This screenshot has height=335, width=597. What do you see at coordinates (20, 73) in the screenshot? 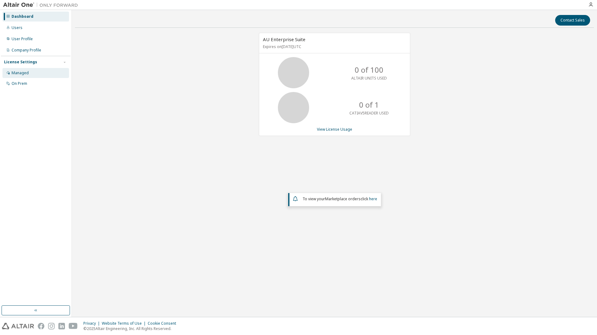
I see `div: Managed` at bounding box center [20, 73].